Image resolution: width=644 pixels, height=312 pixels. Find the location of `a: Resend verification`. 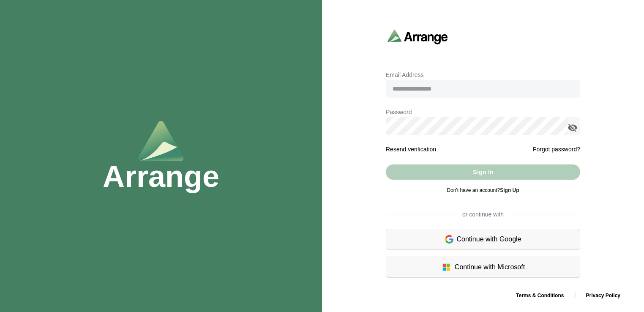

a: Resend verification is located at coordinates (410, 149).